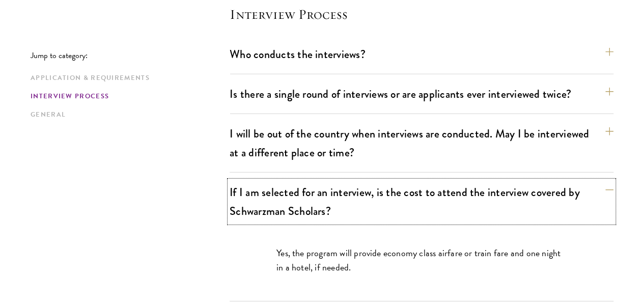  Describe the element at coordinates (127, 96) in the screenshot. I see `a: Interview Process` at that location.